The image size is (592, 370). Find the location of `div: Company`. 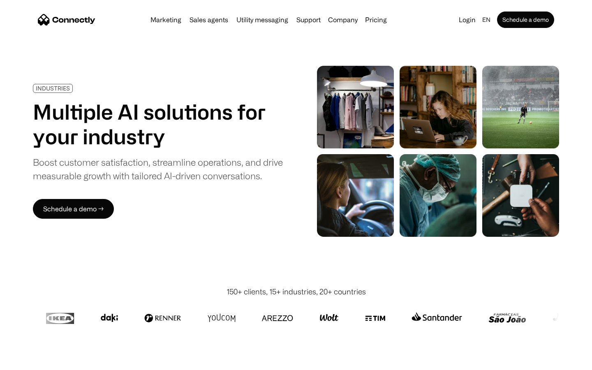

div: Company is located at coordinates (343, 20).